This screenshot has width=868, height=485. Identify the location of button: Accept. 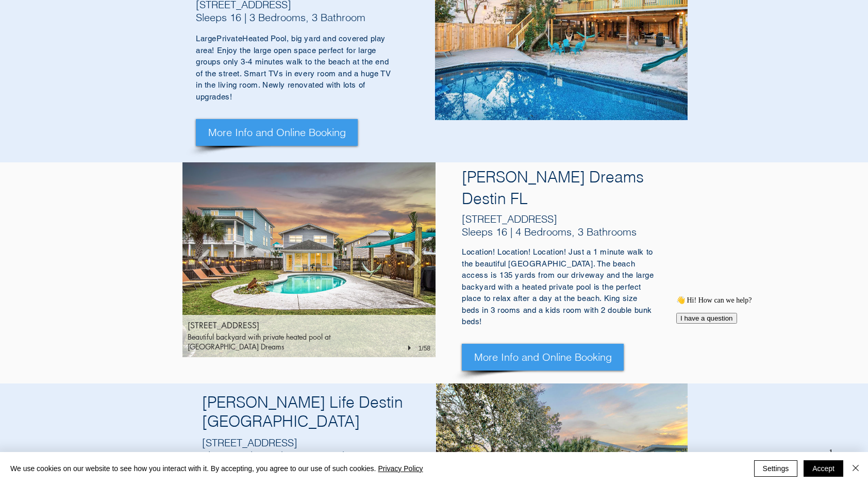
(823, 468).